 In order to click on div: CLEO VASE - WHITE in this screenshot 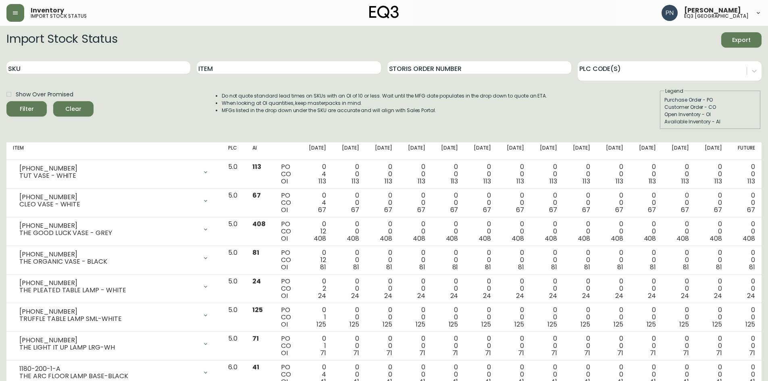, I will do `click(108, 204)`.